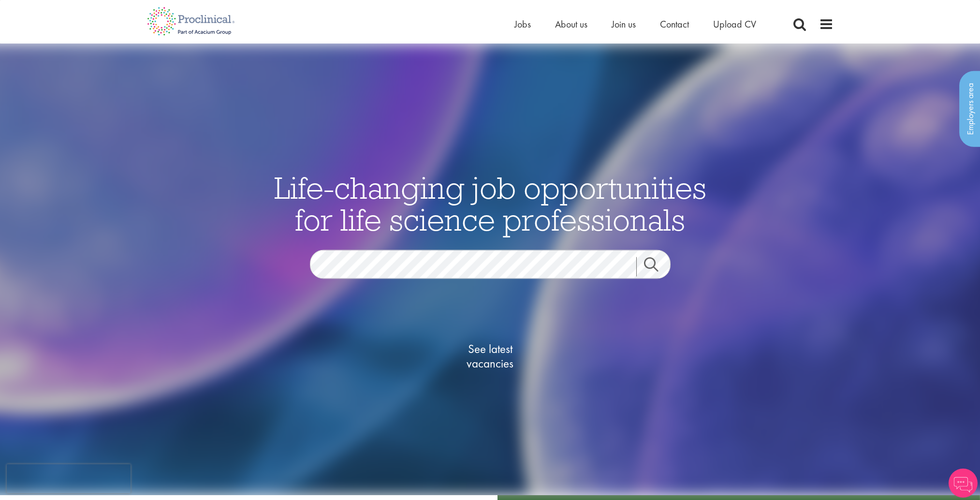 The image size is (980, 500). Describe the element at coordinates (490, 203) in the screenshot. I see `span: Life-changing job opportunities for life science professionals` at that location.